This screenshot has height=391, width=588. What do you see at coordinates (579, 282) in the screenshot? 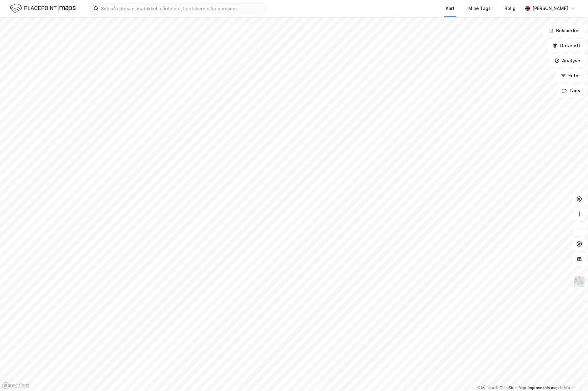
I see `img: Z` at bounding box center [579, 282].